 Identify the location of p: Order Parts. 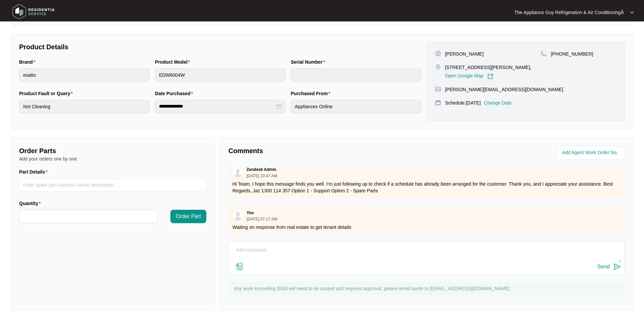
(113, 151).